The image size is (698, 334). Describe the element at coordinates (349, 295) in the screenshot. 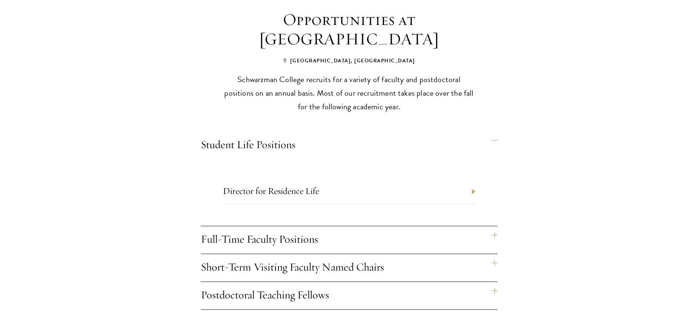

I see `h4: Postdoctoral Teaching Fellows` at that location.